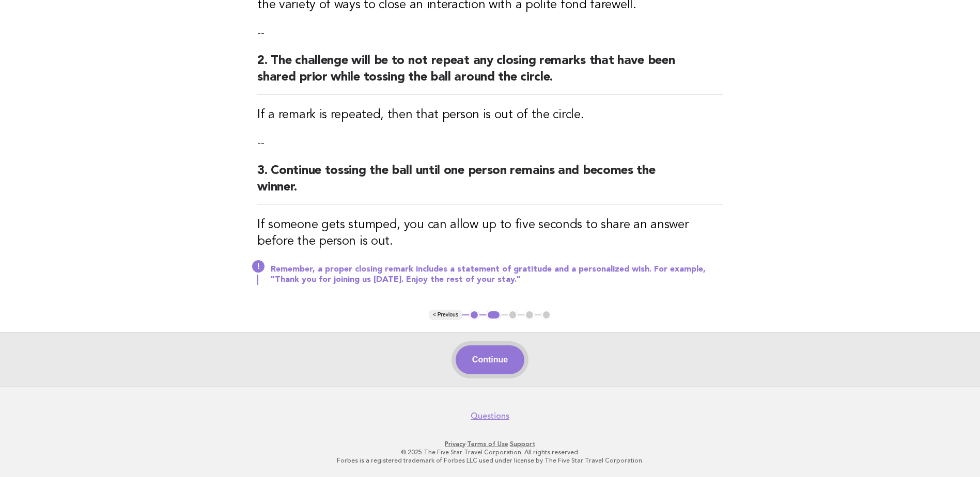 Image resolution: width=980 pixels, height=477 pixels. What do you see at coordinates (490, 183) in the screenshot?
I see `h2: 3. Continue tossing the ball until one person remains and becomes the winner.` at bounding box center [490, 183].